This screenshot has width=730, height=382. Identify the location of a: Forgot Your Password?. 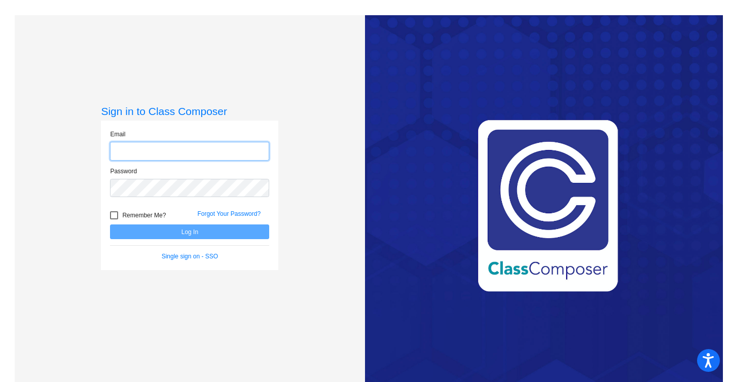
(229, 214).